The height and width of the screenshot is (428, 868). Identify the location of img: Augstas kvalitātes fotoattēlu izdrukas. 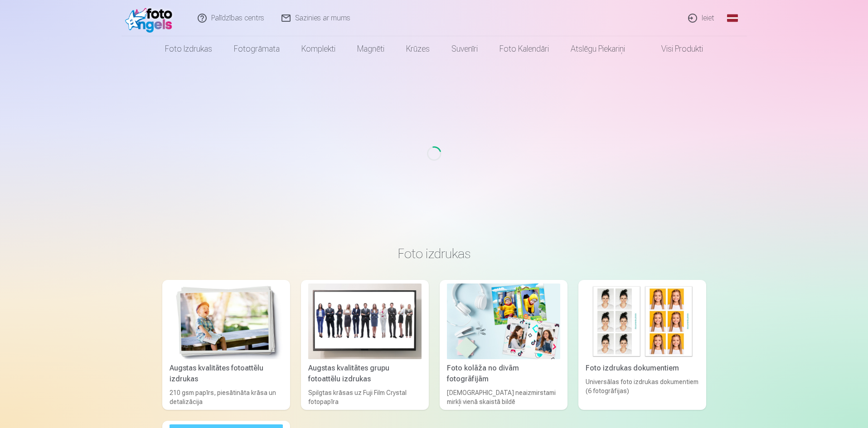
(226, 321).